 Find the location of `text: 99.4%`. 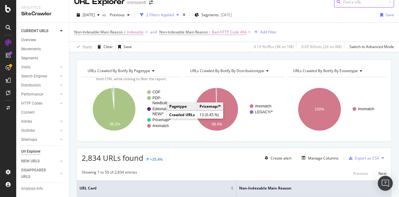

text: 99.4% is located at coordinates (217, 124).